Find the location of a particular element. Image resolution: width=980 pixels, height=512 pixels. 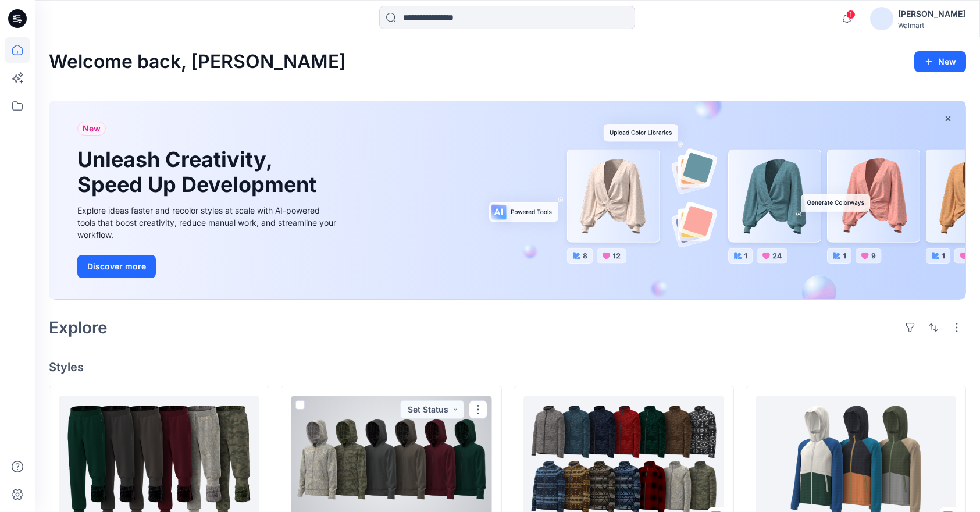

h4: Styles is located at coordinates (507, 367).